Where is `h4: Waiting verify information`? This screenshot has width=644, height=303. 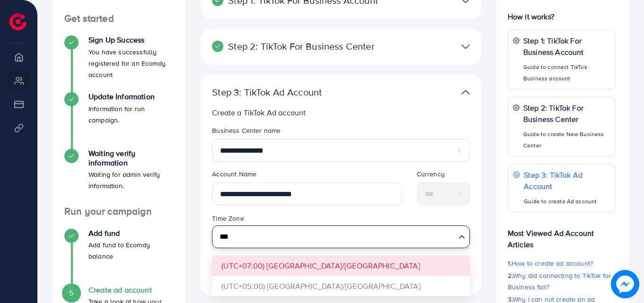
h4: Waiting verify information is located at coordinates (131, 158).